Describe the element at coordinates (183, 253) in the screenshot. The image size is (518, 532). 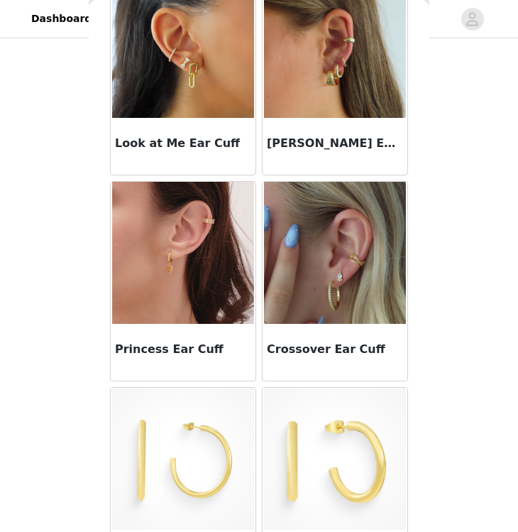
I see `img: Princess Ear Cuff` at that location.